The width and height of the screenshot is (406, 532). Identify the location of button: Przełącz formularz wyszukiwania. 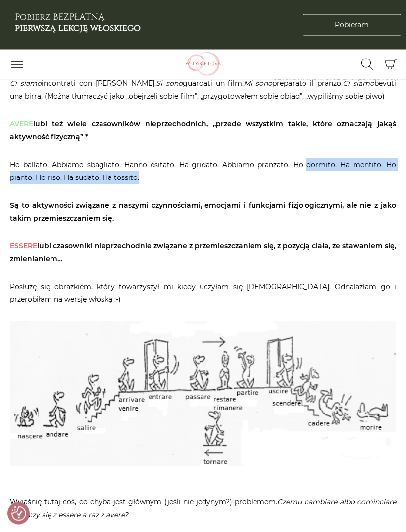
(367, 64).